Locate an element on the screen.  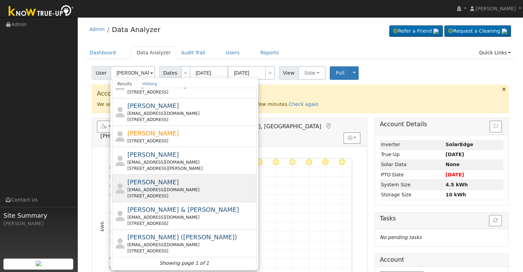
div: We are currently processing this data, which typically takes just a few minutes. is located at coordinates (300, 99).